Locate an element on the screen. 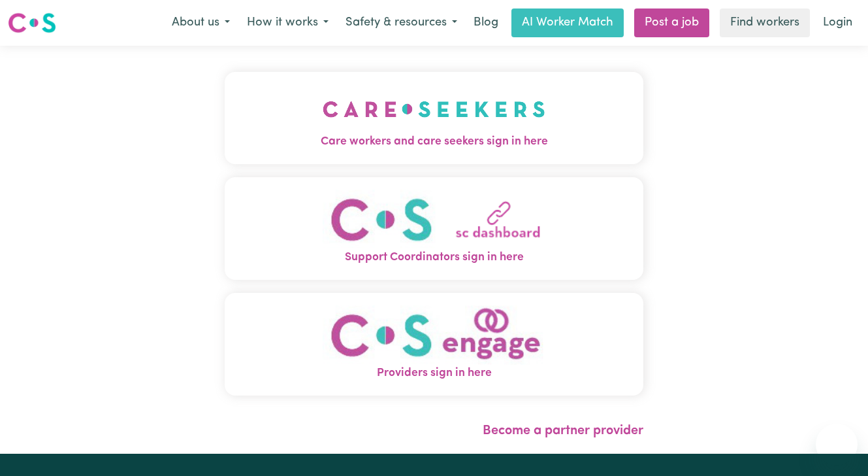  a: Careseekers logo is located at coordinates (32, 23).